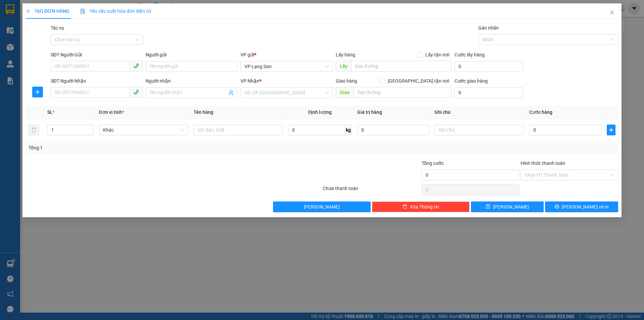  What do you see at coordinates (34, 130) in the screenshot?
I see `button: delete` at bounding box center [34, 130].